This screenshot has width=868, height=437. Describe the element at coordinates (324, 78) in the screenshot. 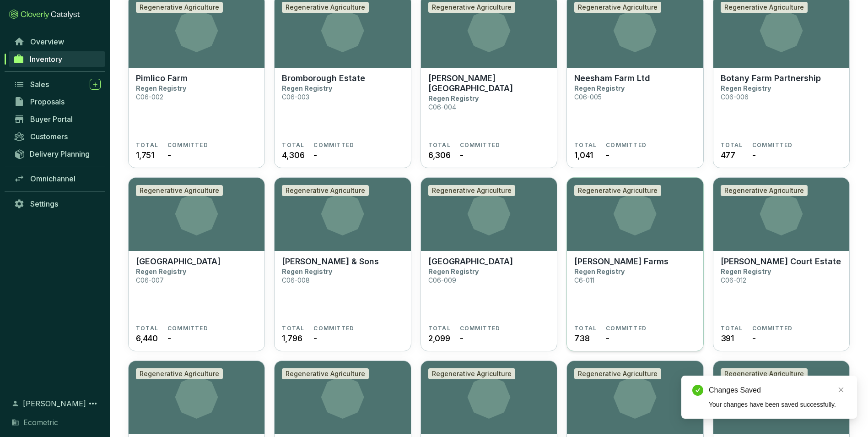

I see `p: Bromborough Estate` at that location.